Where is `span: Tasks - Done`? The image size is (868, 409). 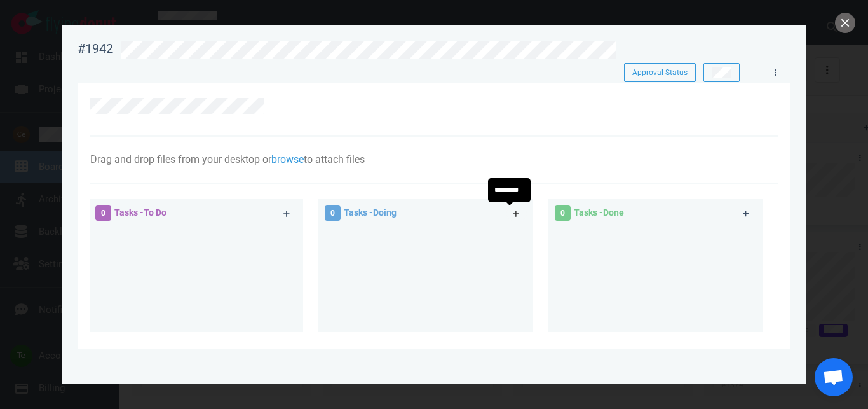
span: Tasks - Done is located at coordinates (599, 213).